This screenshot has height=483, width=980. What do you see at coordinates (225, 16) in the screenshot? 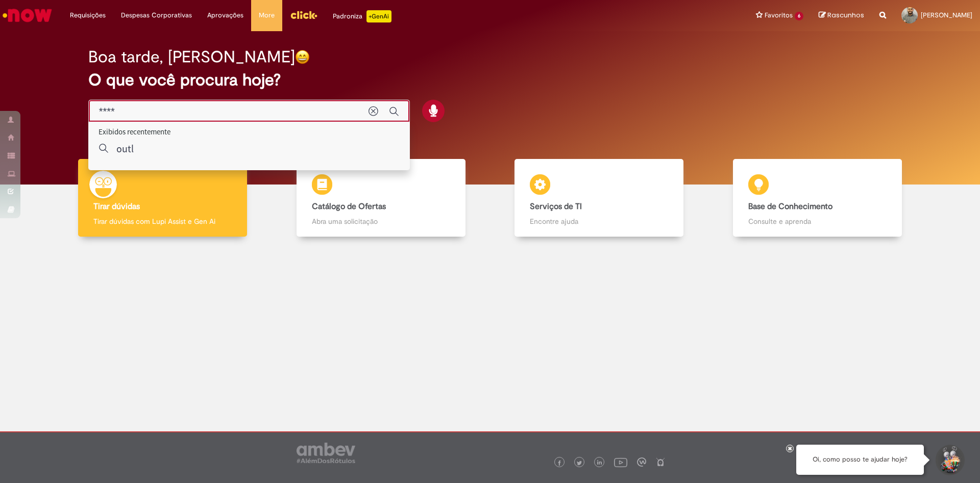
I see `span: Aprovações` at bounding box center [225, 16].